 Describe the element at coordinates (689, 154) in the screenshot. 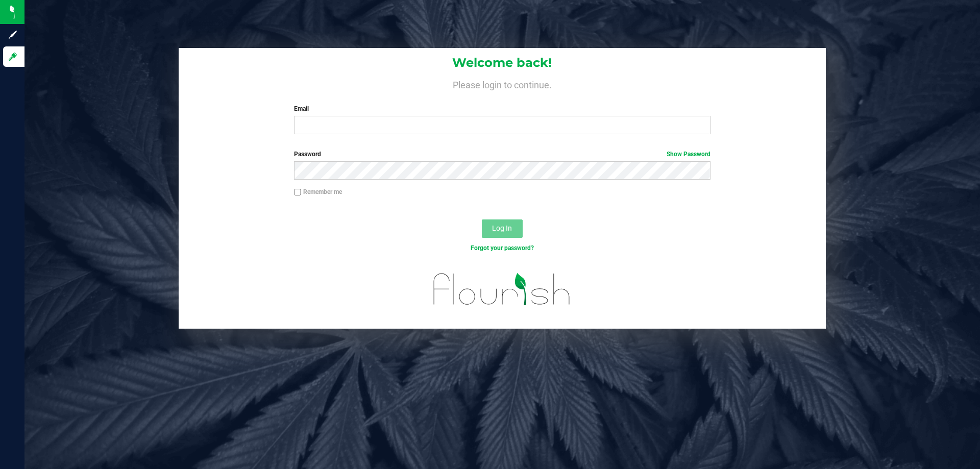

I see `a: Show Password` at that location.